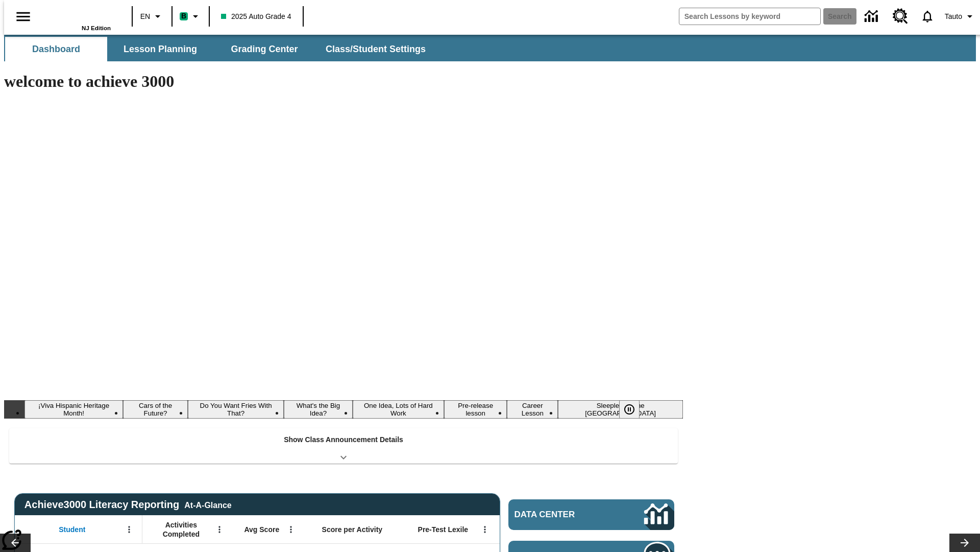 Image resolution: width=980 pixels, height=552 pixels. I want to click on span: Activities Completed, so click(181, 529).